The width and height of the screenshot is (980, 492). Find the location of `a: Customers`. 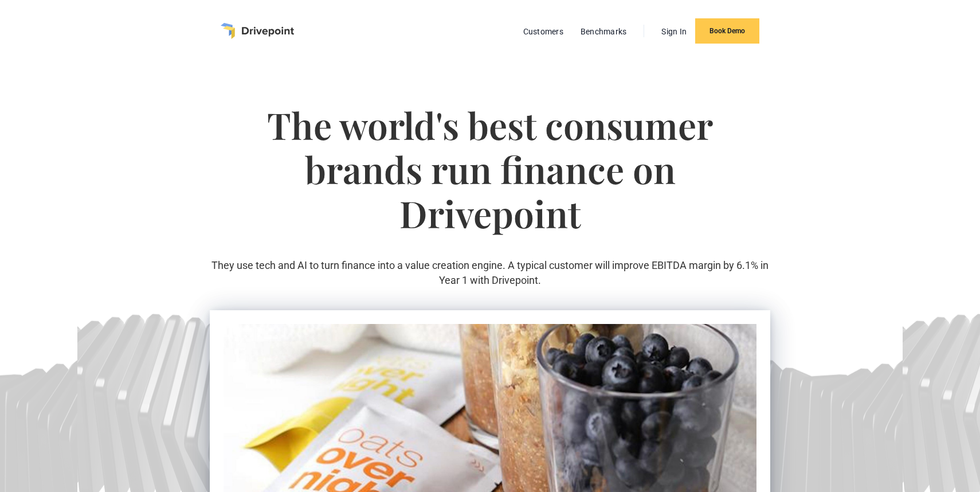

a: Customers is located at coordinates (544, 31).